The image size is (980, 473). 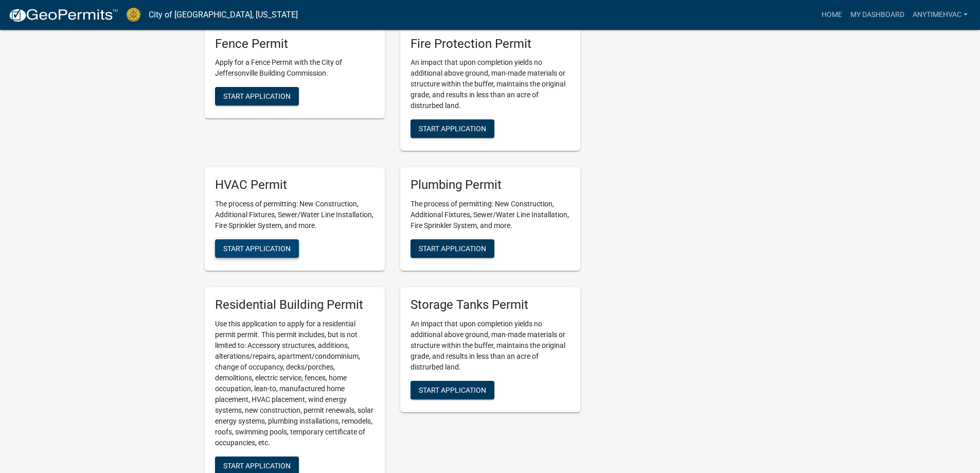 What do you see at coordinates (832, 15) in the screenshot?
I see `a: Home` at bounding box center [832, 15].